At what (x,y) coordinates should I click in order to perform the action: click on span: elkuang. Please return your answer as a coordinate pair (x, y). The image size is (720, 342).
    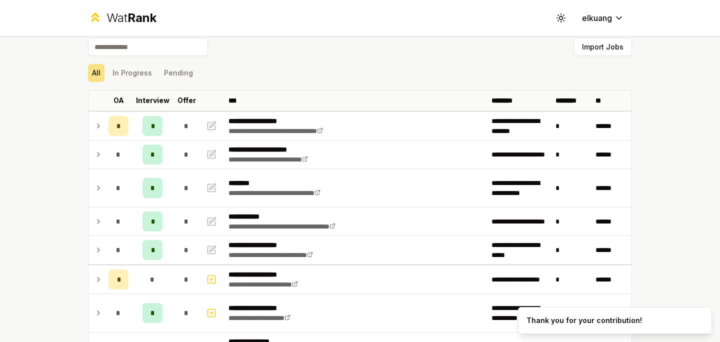
    Looking at the image, I should click on (597, 18).